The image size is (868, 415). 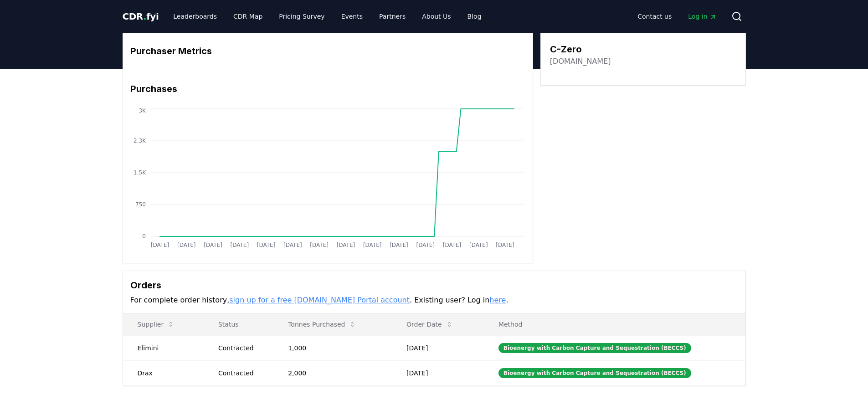 I want to click on p: For complete order history, . Existing user? Log in ., so click(x=434, y=301).